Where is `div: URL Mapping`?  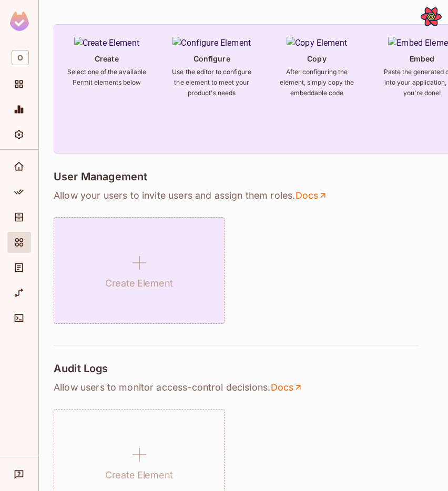
div: URL Mapping is located at coordinates (19, 293).